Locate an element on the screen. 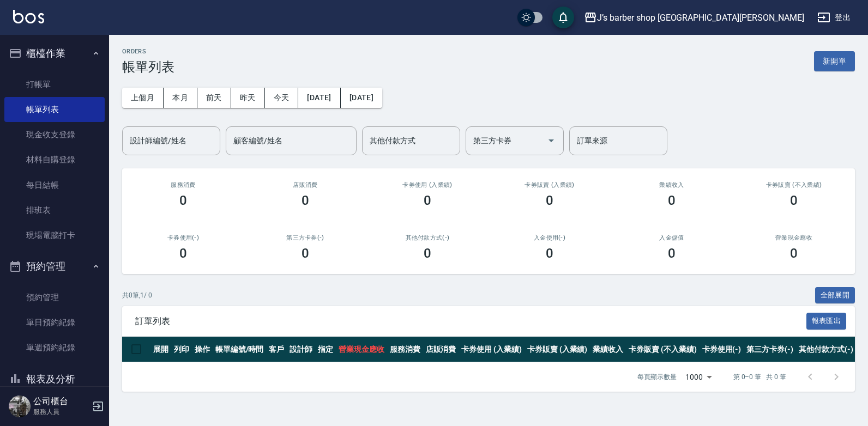 The image size is (868, 426). a: 打帳單 is located at coordinates (54, 85).